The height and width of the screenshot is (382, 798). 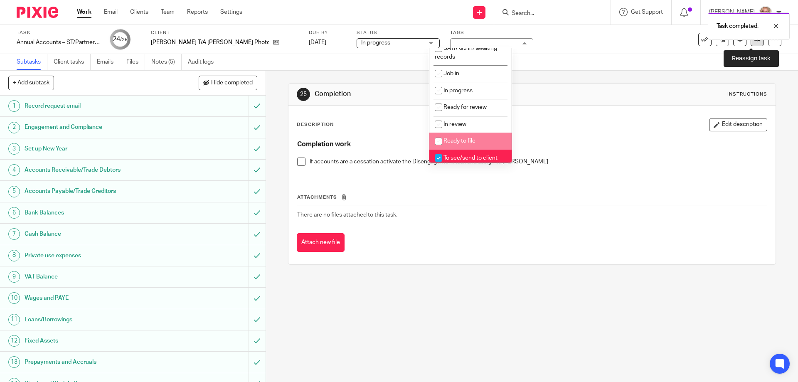 What do you see at coordinates (747, 94) in the screenshot?
I see `div: Instructions` at bounding box center [747, 94].